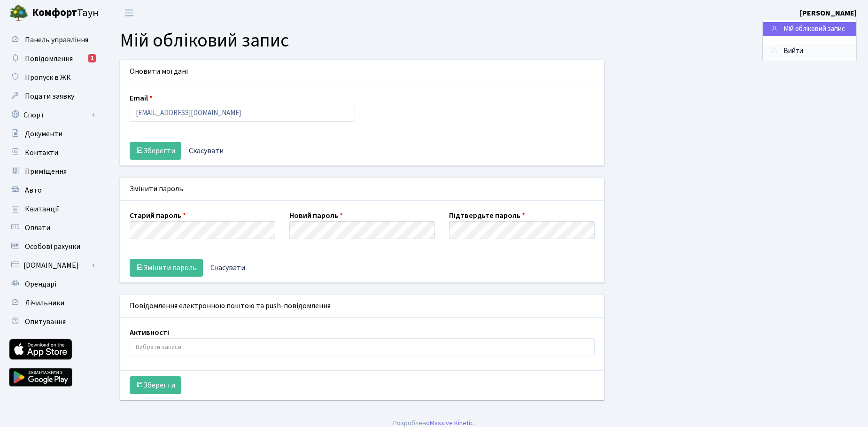 The image size is (868, 427). What do you see at coordinates (53, 246) in the screenshot?
I see `span: Особові рахунки` at bounding box center [53, 246].